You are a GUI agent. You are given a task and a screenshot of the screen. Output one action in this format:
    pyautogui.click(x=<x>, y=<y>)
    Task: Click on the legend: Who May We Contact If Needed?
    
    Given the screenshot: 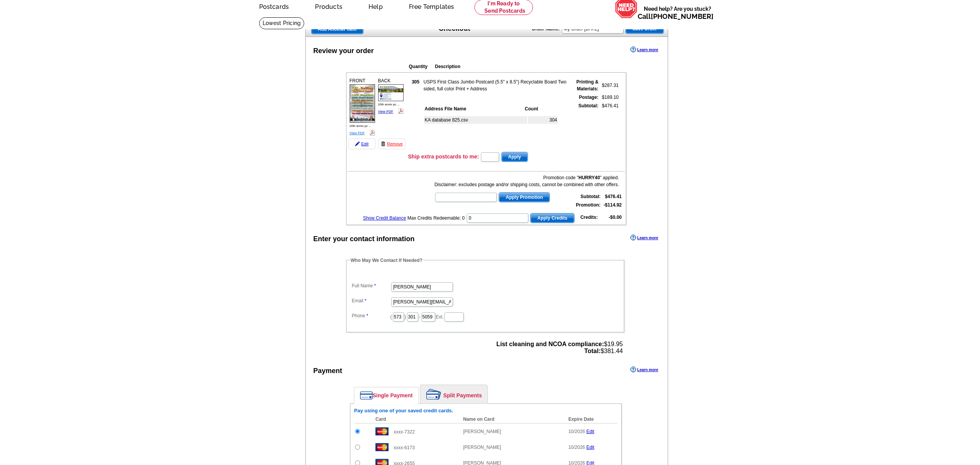 What is the action you would take?
    pyautogui.click(x=387, y=261)
    